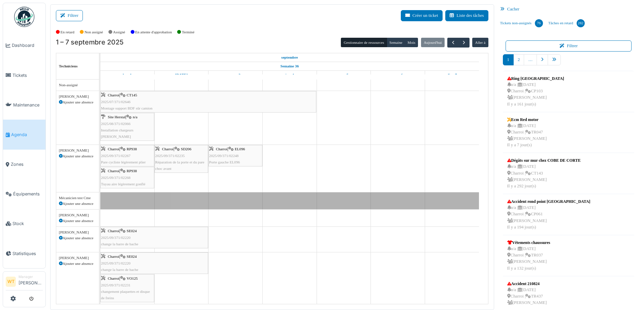 This screenshot has height=310, width=644. What do you see at coordinates (240, 149) in the screenshot?
I see `span: EL096` at bounding box center [240, 149].